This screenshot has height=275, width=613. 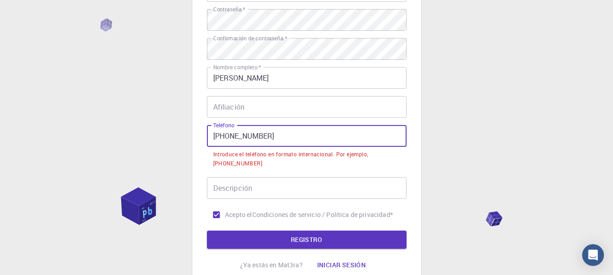 What do you see at coordinates (224, 125) in the screenshot?
I see `font: Teléfono` at bounding box center [224, 125].